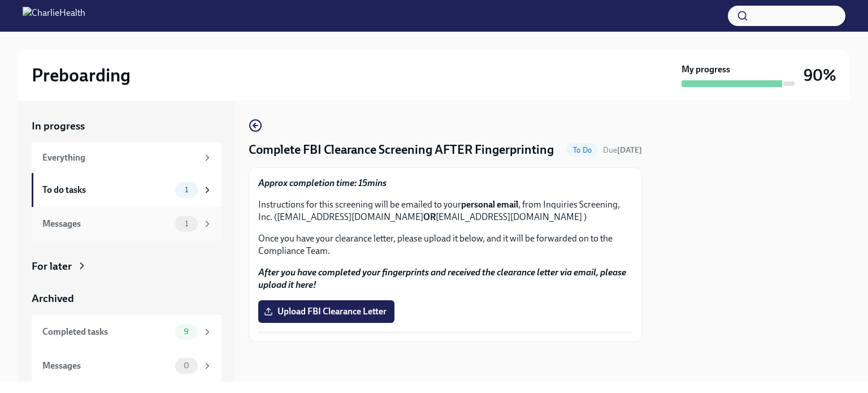  What do you see at coordinates (126, 126) in the screenshot?
I see `a: In progress` at bounding box center [126, 126].